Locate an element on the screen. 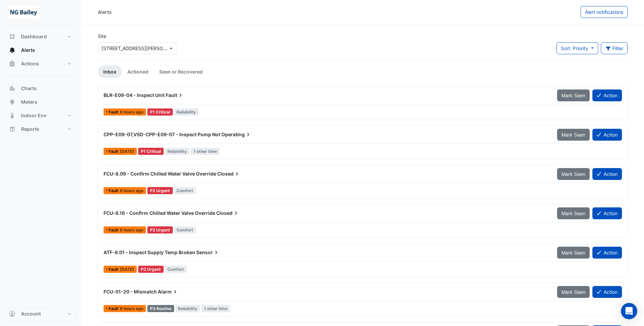 This screenshot has height=326, width=644. span: Dashboard is located at coordinates (34, 37).